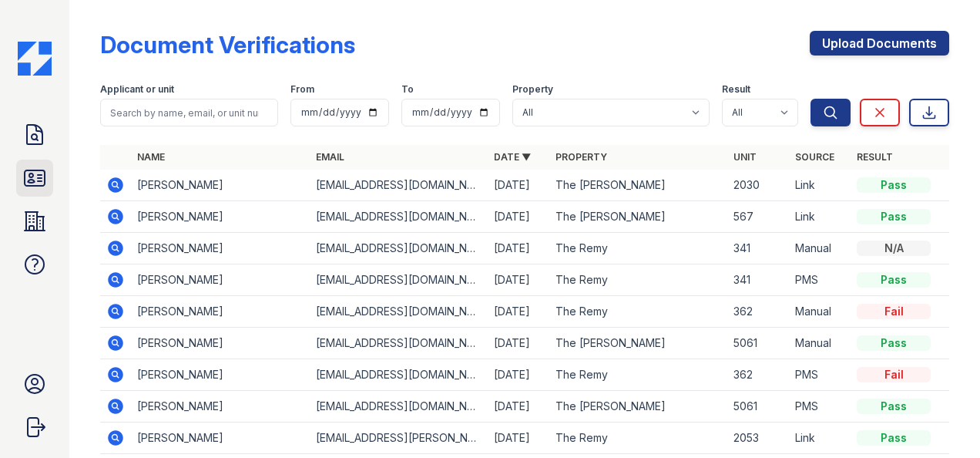 The width and height of the screenshot is (980, 458). I want to click on img: CE_Icon_Blue-c292c112584629df590d857e76928e9f676e5b41ef8f769ba2f05ee15b207248.png, so click(34, 59).